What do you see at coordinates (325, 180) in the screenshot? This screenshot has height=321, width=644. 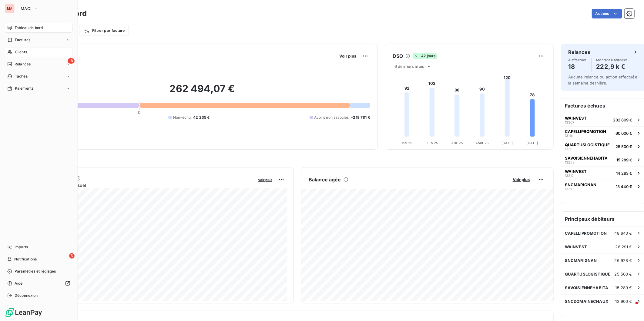 I see `h6: Balance âgée` at bounding box center [325, 180].